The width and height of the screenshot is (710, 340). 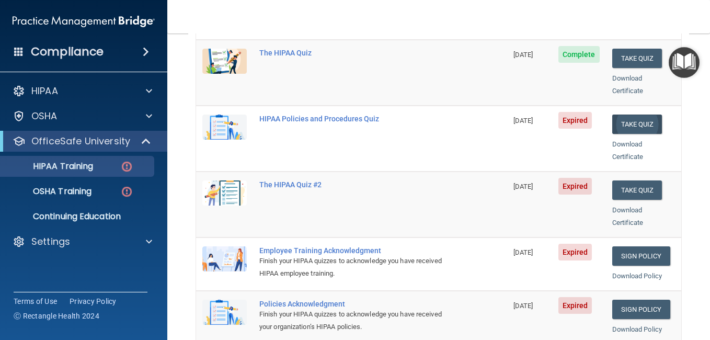 I want to click on p: OSHA, so click(x=44, y=116).